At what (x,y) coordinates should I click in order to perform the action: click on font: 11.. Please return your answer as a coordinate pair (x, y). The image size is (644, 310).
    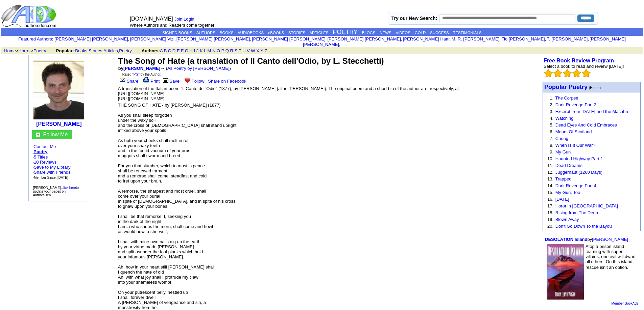
    Looking at the image, I should click on (551, 165).